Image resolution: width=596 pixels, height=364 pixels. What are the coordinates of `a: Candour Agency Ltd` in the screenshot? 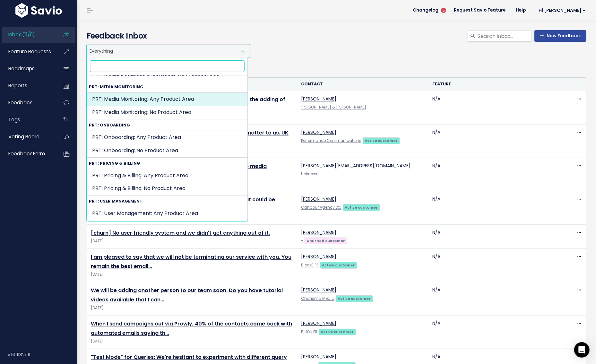 It's located at (322, 207).